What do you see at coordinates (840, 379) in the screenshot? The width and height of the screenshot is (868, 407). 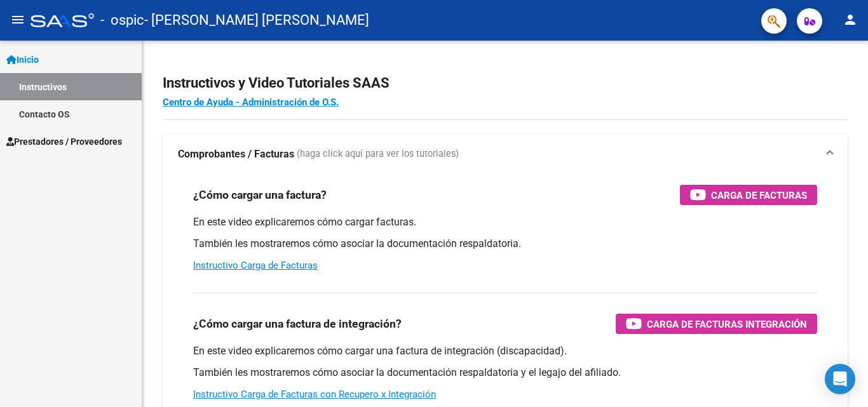 I see `div: Open Intercom Messenger` at bounding box center [840, 379].